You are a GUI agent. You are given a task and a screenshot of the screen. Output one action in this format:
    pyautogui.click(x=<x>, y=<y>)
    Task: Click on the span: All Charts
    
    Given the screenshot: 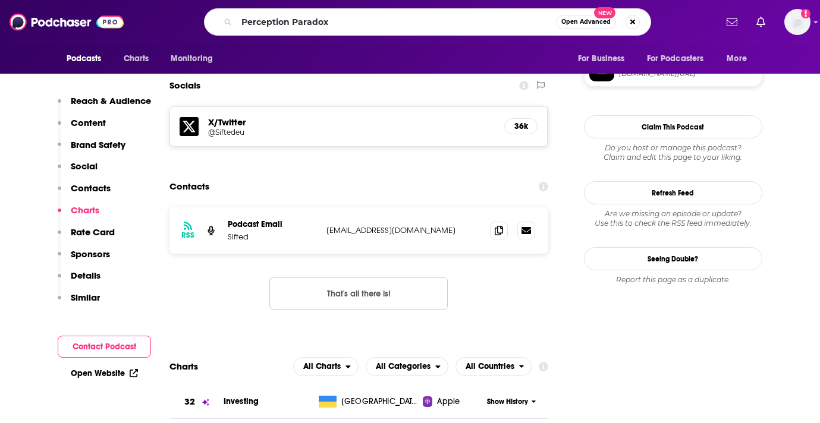 What is the action you would take?
    pyautogui.click(x=322, y=367)
    